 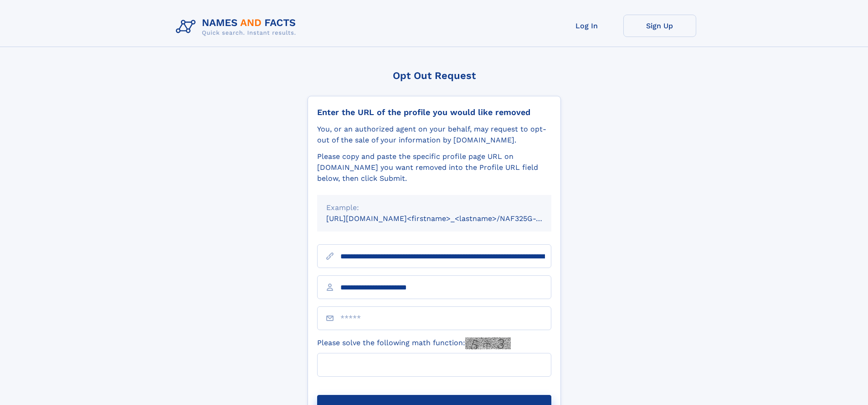 What do you see at coordinates (660, 26) in the screenshot?
I see `a: Sign Up` at bounding box center [660, 26].